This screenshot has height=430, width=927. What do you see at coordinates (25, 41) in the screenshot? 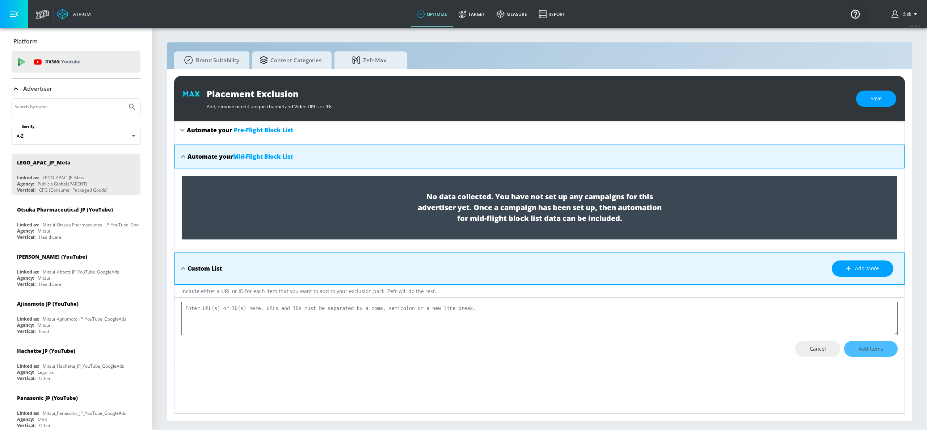
I see `p: Platform` at bounding box center [25, 41].